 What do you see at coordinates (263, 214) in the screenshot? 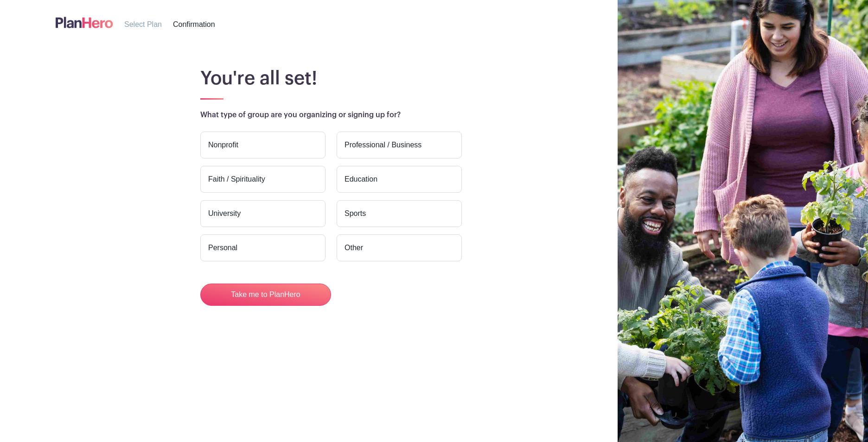
I see `label: University` at bounding box center [263, 214].